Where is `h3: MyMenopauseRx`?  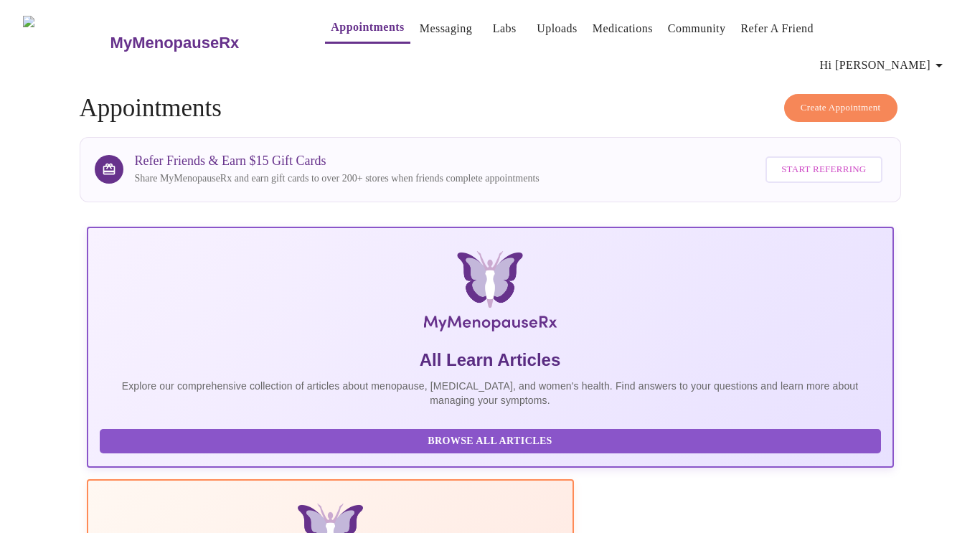
h3: MyMenopauseRx is located at coordinates (175, 43).